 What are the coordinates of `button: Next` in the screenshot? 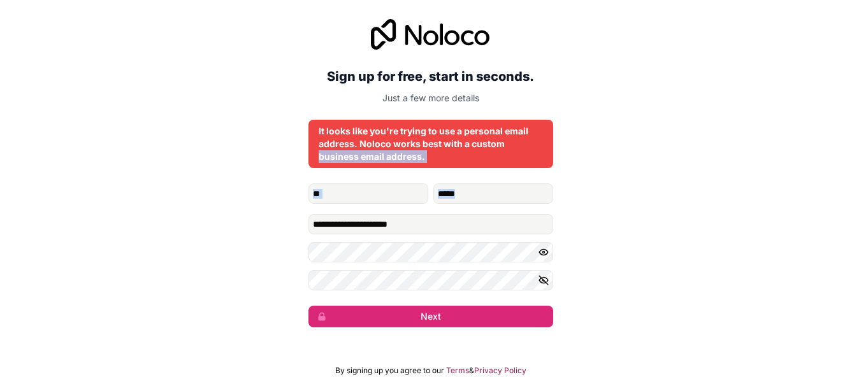 It's located at (431, 317).